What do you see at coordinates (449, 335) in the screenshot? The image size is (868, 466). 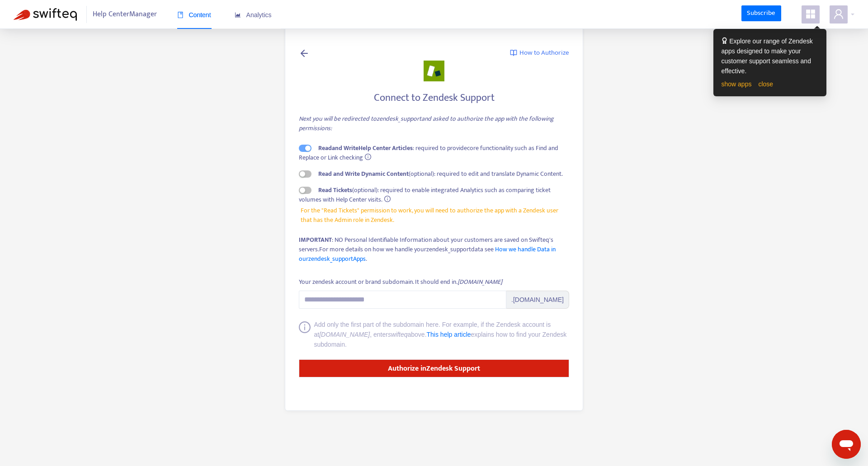 I see `a: This help article` at bounding box center [449, 335].